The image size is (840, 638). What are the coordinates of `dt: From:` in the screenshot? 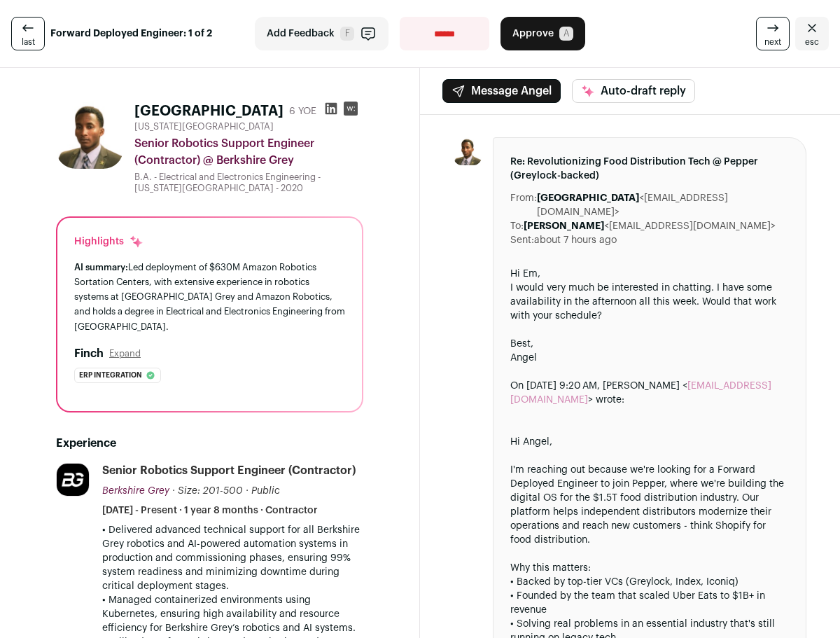 It's located at (523, 205).